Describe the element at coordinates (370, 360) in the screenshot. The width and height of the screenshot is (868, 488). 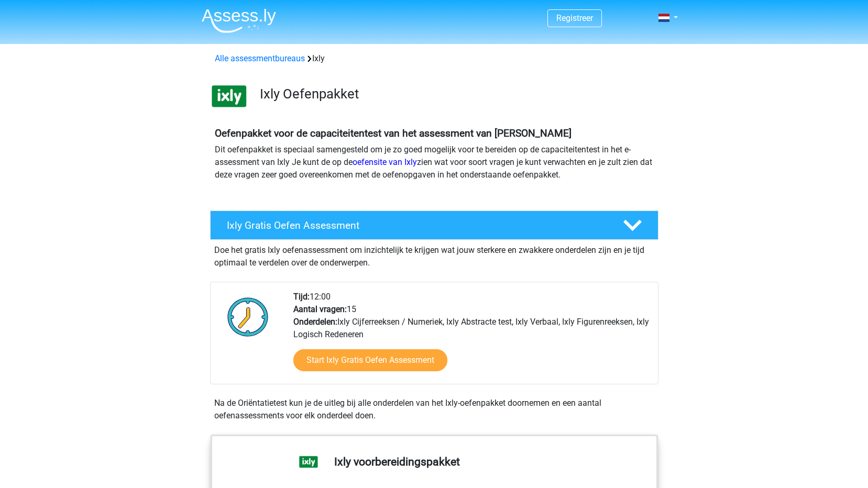
I see `a: Start Ixly Gratis Oefen Assessment` at that location.